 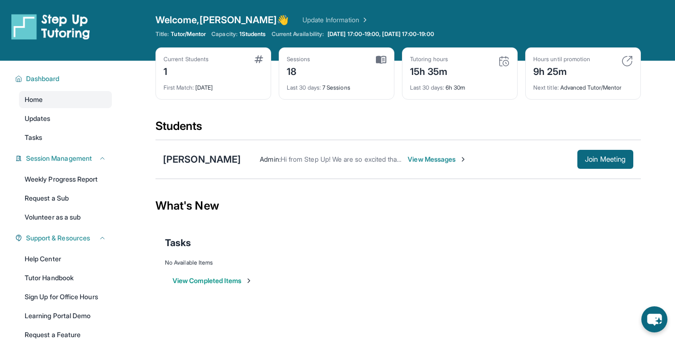 I want to click on span: View Messages, so click(x=437, y=159).